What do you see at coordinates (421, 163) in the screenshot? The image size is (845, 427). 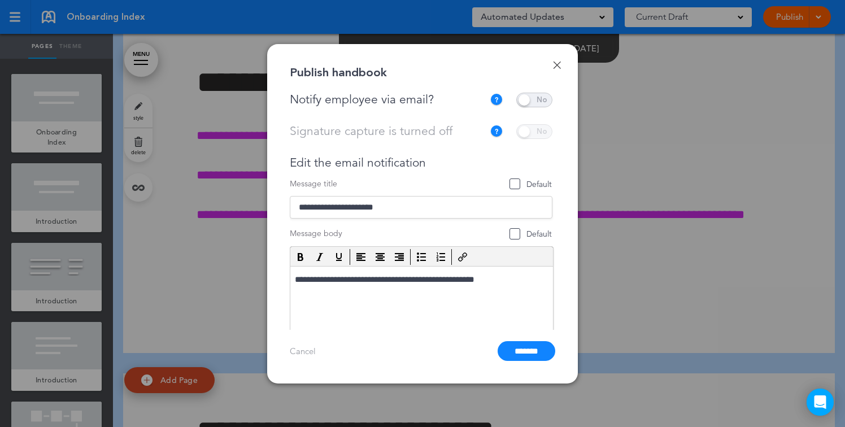 I see `div: Edit the email notification` at bounding box center [421, 163].